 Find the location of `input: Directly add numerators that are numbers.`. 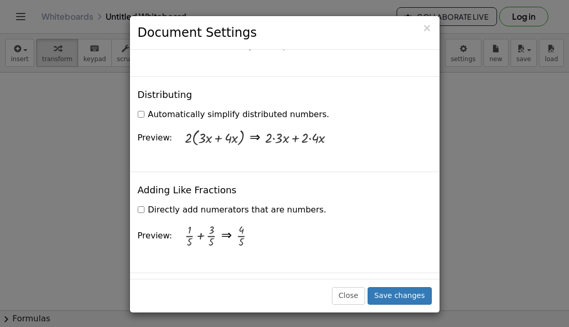

input: Directly add numerators that are numbers. is located at coordinates (141, 209).